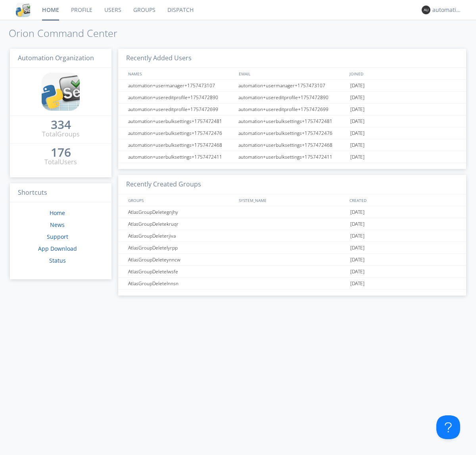  Describe the element at coordinates (180, 73) in the screenshot. I see `div: NAMES` at that location.